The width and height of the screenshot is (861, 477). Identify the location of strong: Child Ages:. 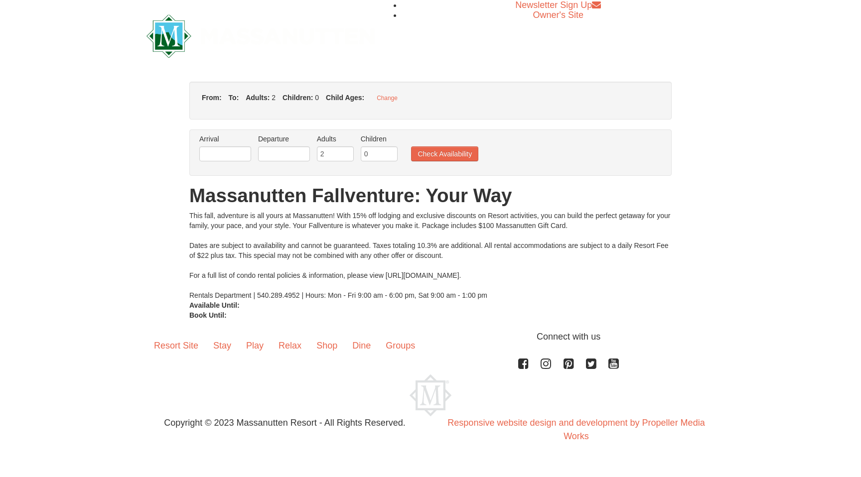
(345, 98).